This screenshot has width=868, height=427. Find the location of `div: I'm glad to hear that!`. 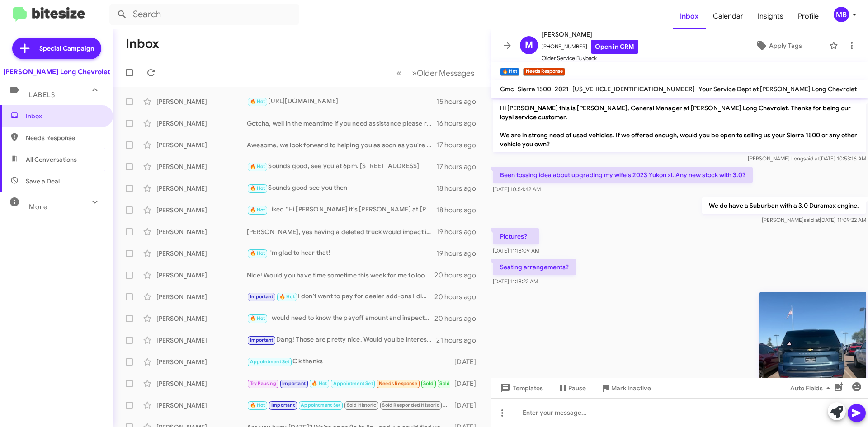

div: I'm glad to hear that! is located at coordinates (341, 253).